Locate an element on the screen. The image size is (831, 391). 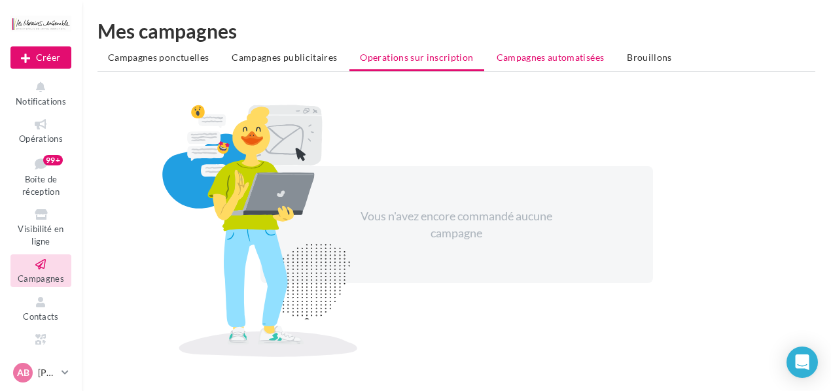
span: Notifications is located at coordinates (41, 101).